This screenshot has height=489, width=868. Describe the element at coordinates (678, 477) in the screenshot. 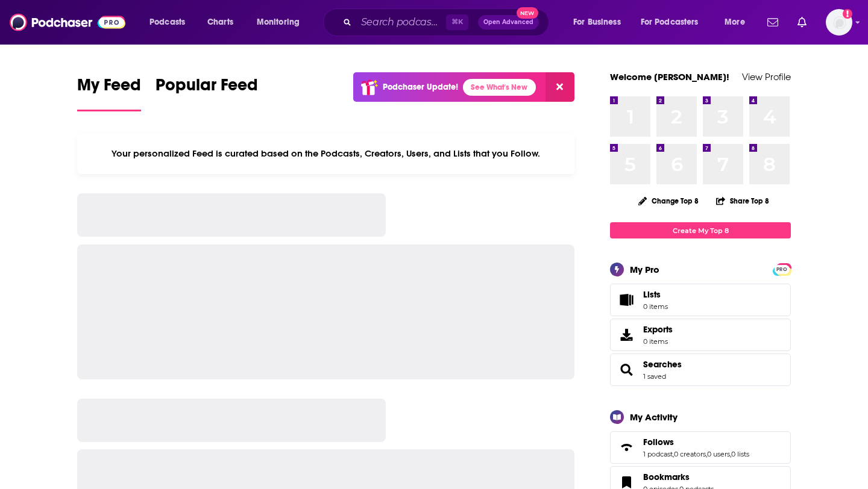

I see `a: Bookmarks` at that location.